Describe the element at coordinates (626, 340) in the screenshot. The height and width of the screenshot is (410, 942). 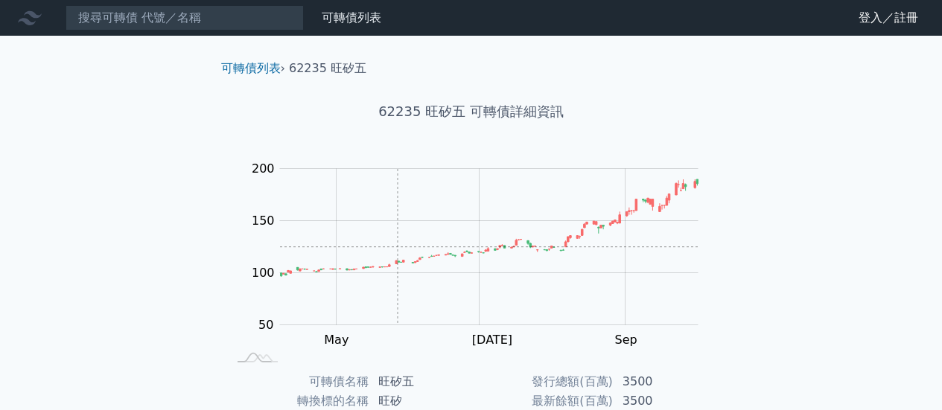
I see `tspan: Sep` at that location.